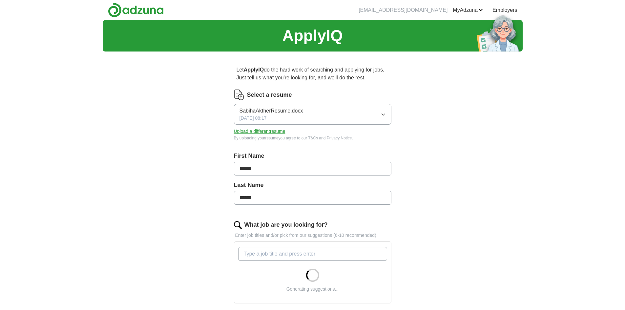  Describe the element at coordinates (339, 138) in the screenshot. I see `a: Privacy Notice` at that location.